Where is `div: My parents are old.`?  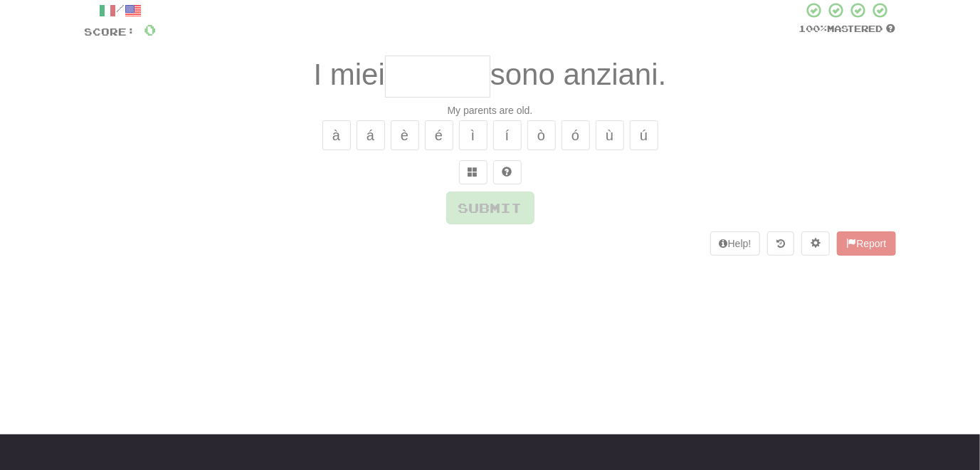
div: My parents are old. is located at coordinates (491, 110).